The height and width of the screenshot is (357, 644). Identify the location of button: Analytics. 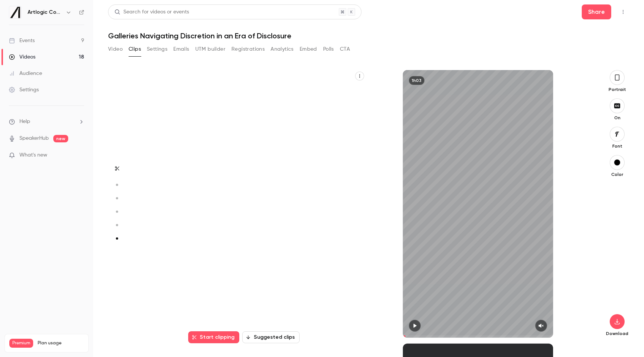
(282, 49).